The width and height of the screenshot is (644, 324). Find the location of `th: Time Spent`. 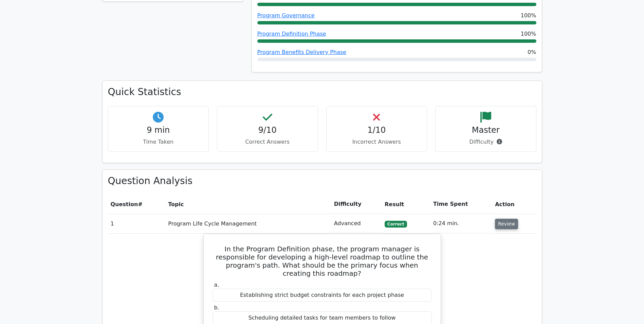

th: Time Spent is located at coordinates (461, 204).